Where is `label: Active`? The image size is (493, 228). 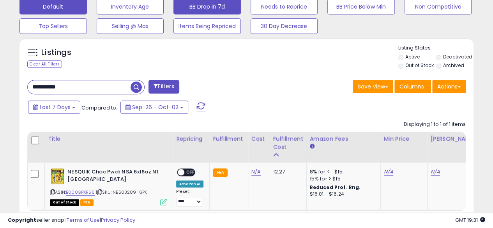 label: Active is located at coordinates (412, 57).